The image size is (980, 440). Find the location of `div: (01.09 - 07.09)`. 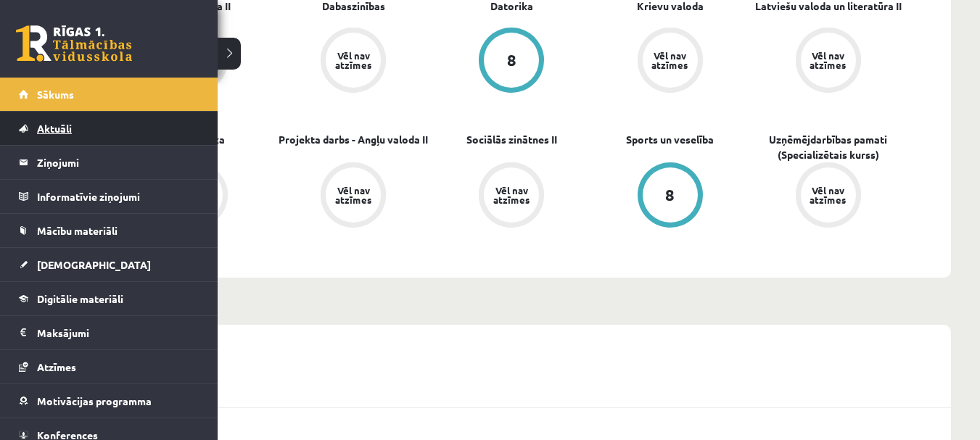

div: (01.09 - 07.09) is located at coordinates (518, 345).